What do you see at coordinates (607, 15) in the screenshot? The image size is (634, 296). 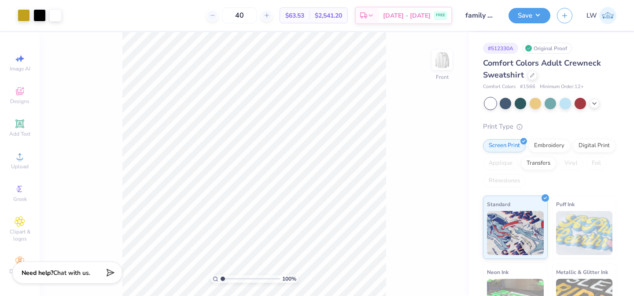 I see `img: Lauren Winslow` at bounding box center [607, 15].